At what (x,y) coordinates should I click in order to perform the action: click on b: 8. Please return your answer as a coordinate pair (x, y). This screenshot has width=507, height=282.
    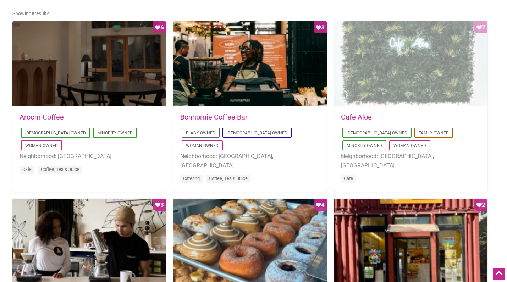
    Looking at the image, I should click on (33, 13).